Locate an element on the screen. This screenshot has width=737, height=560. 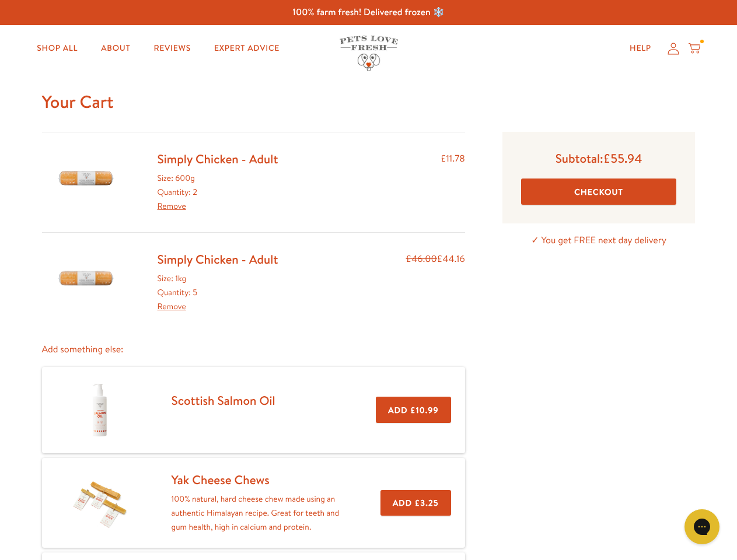
div: £11.78 is located at coordinates (453, 182).